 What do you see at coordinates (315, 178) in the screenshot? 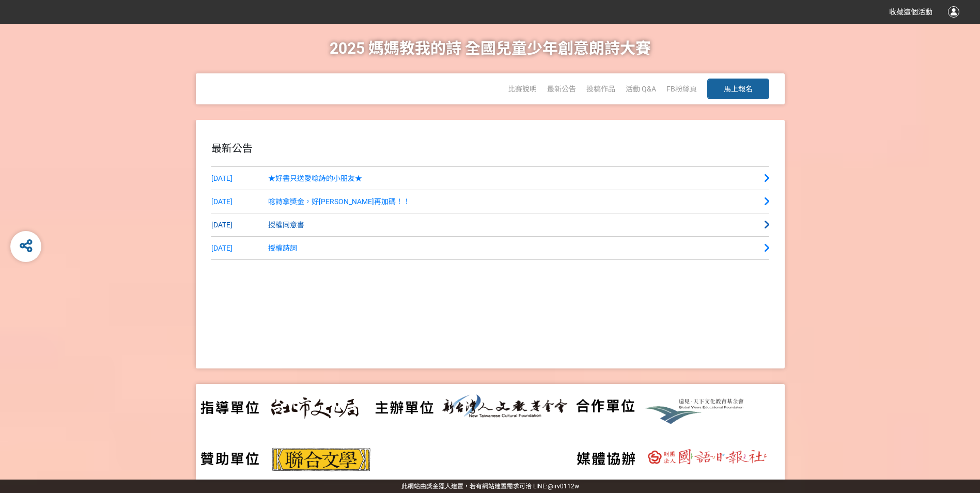
I see `span: ★好書只送愛唸詩的小朋友★` at bounding box center [315, 178].